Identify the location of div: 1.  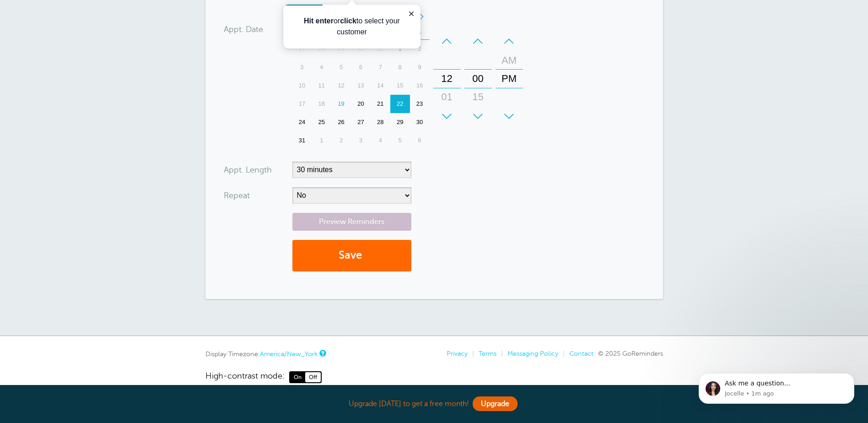
(321, 141).